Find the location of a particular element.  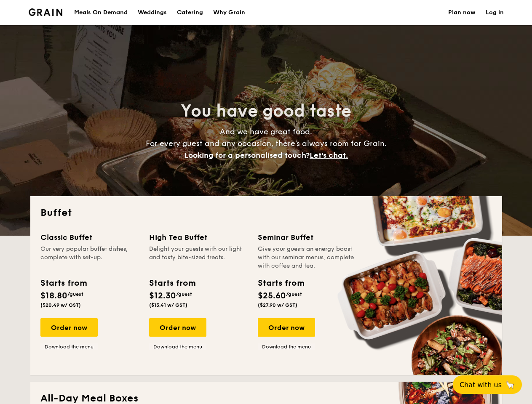

span: Looking for a personalised touch? is located at coordinates (247, 155).